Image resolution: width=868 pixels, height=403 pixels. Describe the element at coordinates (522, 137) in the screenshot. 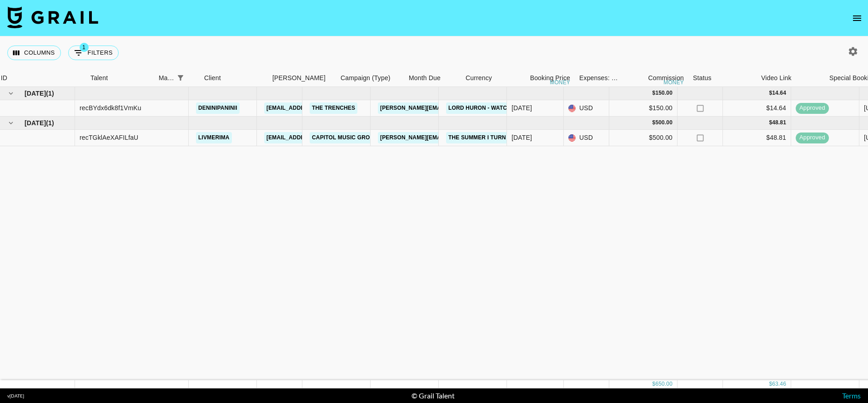

I see `div: Aug '25` at that location.